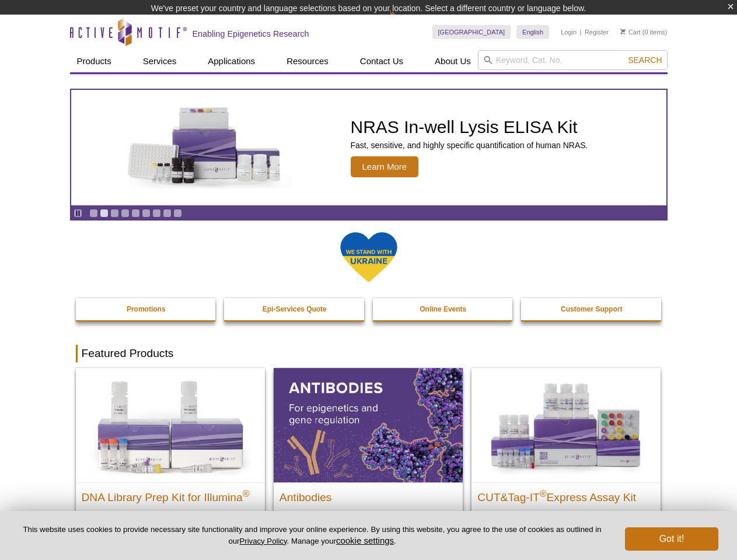  I want to click on h2: Enabling Epigenetics Research, so click(251, 34).